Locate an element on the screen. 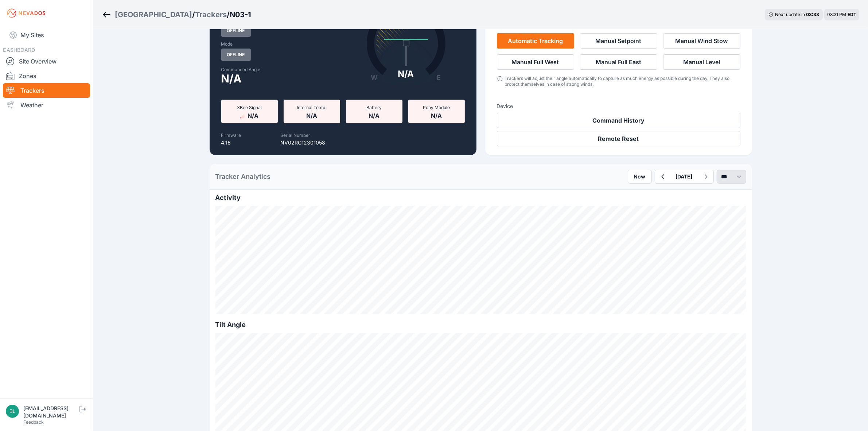  p: NV02RC12301058 is located at coordinates (303, 143).